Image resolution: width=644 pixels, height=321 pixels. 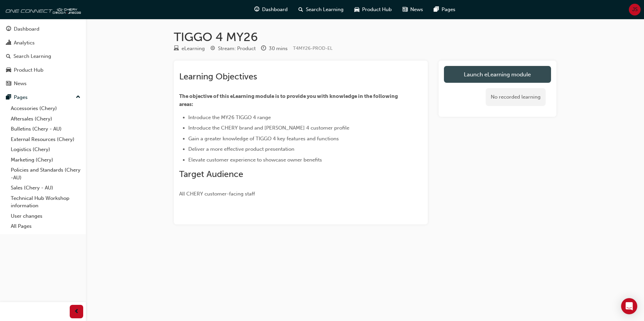 What do you see at coordinates (515, 97) in the screenshot?
I see `div: No recorded learning` at bounding box center [515, 97].